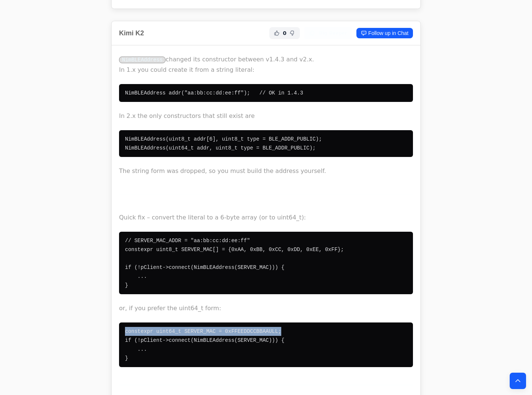 The width and height of the screenshot is (532, 395). What do you see at coordinates (205, 345) in the screenshot?
I see `code: constexpr uint64_t SERVER_MAC = 0xFFEEDDCCBBAAULL; if (!pClient->connect(NimBLEAddress(SERVER_MAC...` at bounding box center [205, 345].